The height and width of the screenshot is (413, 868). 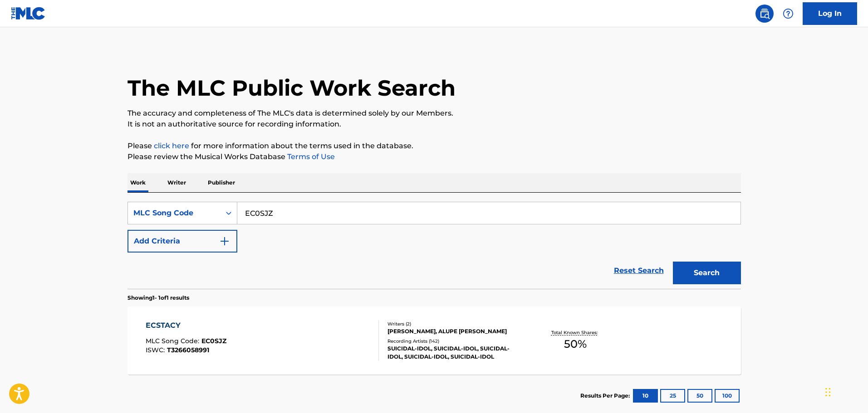 I want to click on img: 9d2ae6d4665cec9f34b9.svg, so click(x=225, y=241).